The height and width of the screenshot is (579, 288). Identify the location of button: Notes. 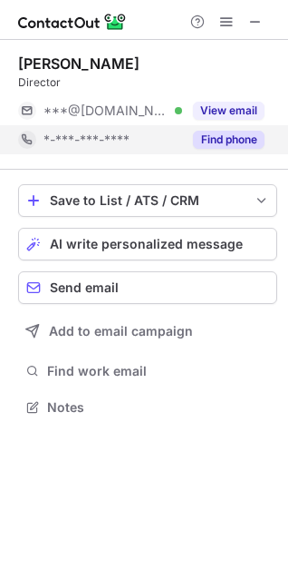
(148, 407).